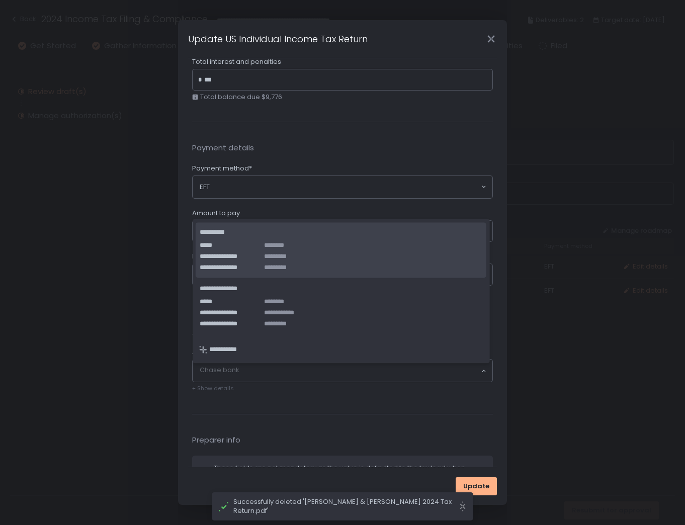 The image size is (685, 525). I want to click on span: EFT, so click(205, 187).